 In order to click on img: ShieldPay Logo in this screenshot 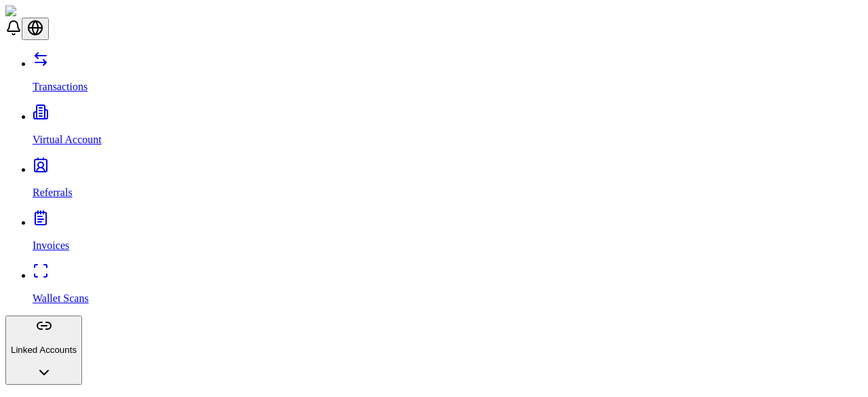, I will do `click(46, 12)`.